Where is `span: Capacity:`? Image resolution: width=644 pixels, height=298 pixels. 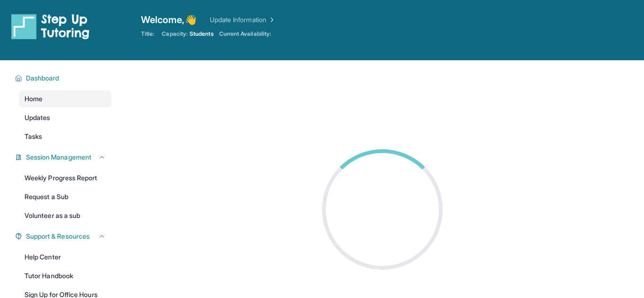
span: Capacity: is located at coordinates (175, 34).